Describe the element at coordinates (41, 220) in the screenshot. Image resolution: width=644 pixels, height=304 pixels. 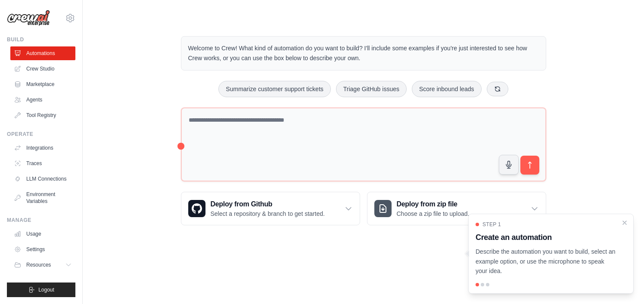
I see `div: Manage` at that location.